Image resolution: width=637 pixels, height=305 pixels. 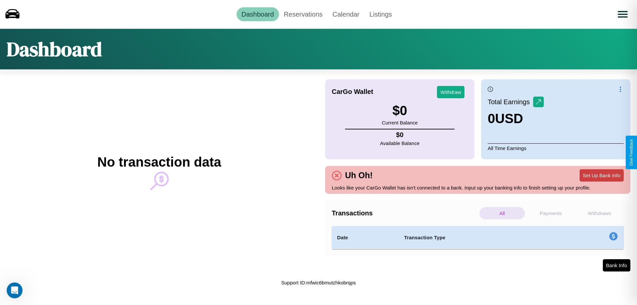 What do you see at coordinates (502, 213) in the screenshot?
I see `p: All` at bounding box center [502, 213].